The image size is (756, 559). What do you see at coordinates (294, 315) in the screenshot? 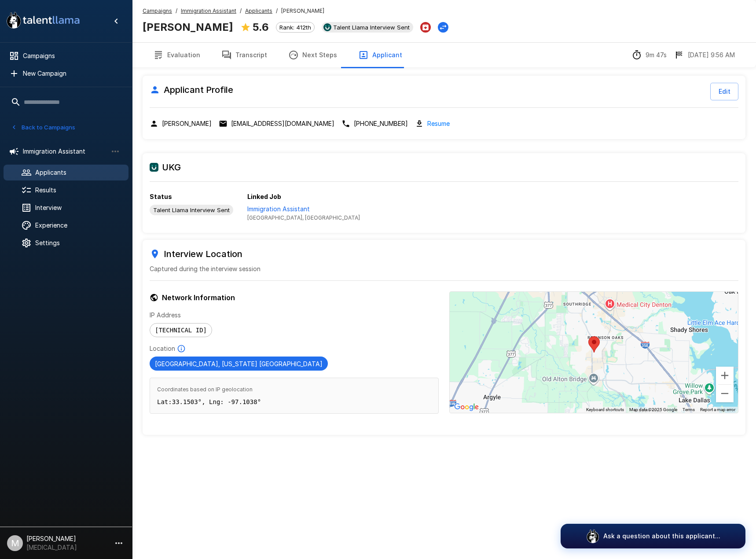
I see `p: IP Address` at bounding box center [294, 315].